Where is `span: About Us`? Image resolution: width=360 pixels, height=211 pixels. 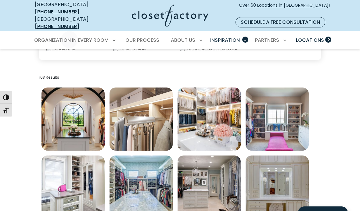
span: About Us is located at coordinates (183, 40).